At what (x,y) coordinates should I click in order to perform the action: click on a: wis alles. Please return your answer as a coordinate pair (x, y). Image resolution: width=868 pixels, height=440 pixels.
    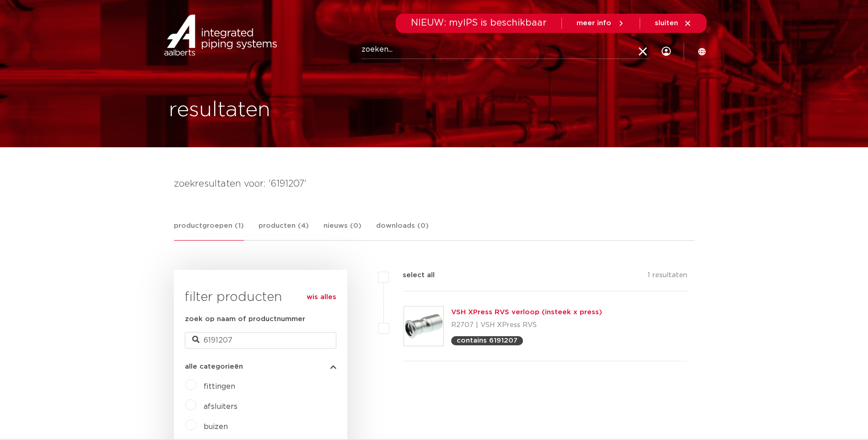
    Looking at the image, I should click on (321, 297).